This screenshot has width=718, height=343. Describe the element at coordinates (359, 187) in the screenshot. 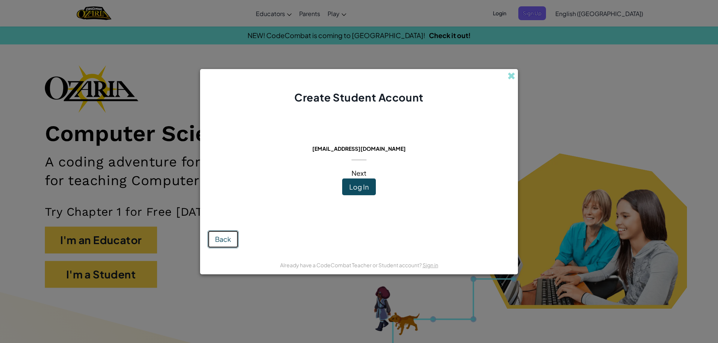

I see `button: Log In` at that location.